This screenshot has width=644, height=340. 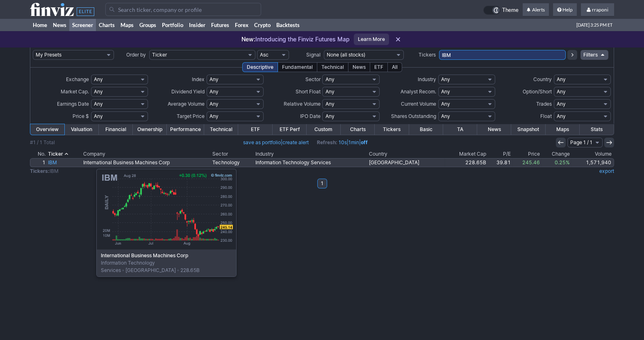 What do you see at coordinates (460, 129) in the screenshot?
I see `a: TA` at bounding box center [460, 129].